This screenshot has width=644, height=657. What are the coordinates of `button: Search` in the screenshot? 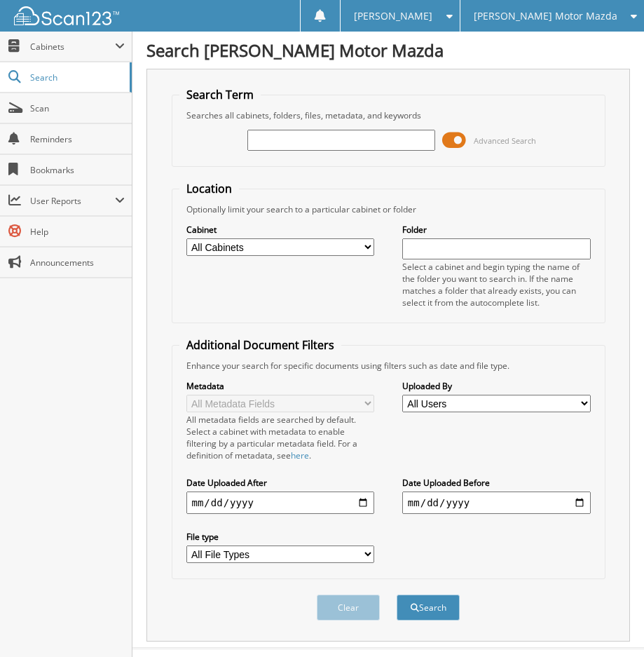 It's located at (428, 607).